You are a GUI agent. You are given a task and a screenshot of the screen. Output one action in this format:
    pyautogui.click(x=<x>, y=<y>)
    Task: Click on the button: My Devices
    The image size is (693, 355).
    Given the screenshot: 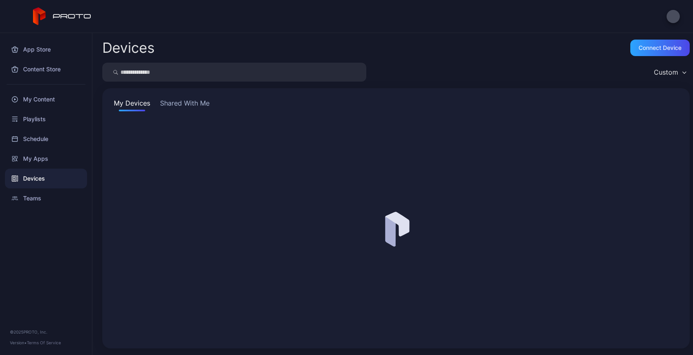 What is the action you would take?
    pyautogui.click(x=132, y=105)
    